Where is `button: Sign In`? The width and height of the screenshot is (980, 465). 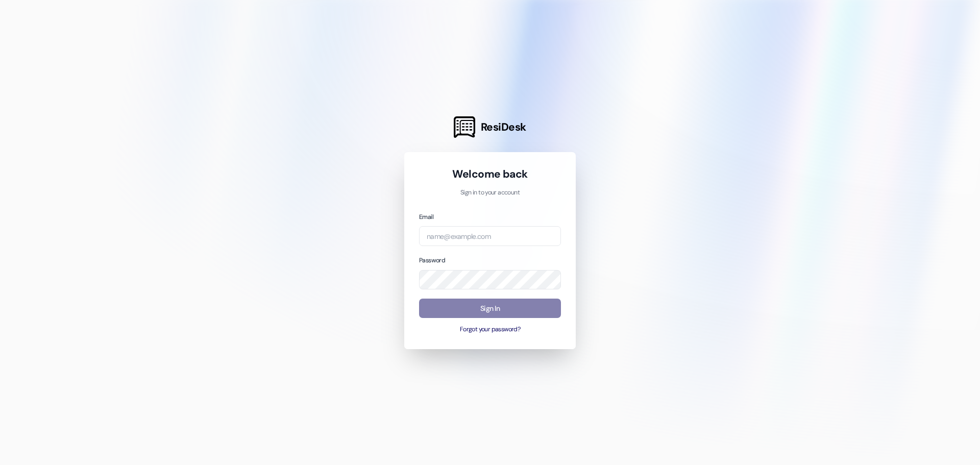 button: Sign In is located at coordinates (490, 308).